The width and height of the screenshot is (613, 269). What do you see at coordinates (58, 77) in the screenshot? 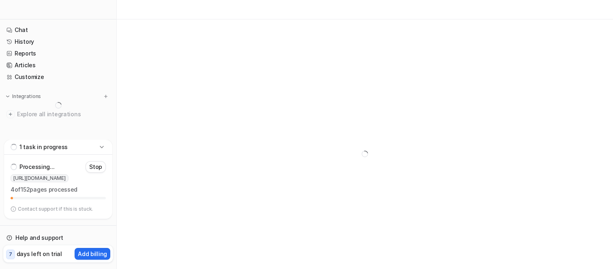
I see `a: Customize` at bounding box center [58, 77].